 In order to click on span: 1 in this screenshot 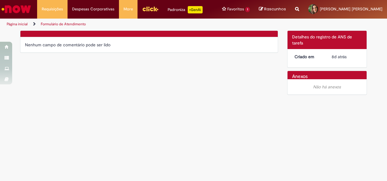, I will do `click(247, 9)`.